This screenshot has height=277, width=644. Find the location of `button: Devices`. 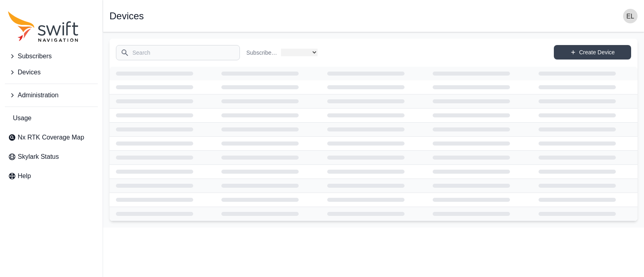

button: Devices is located at coordinates (51, 72).